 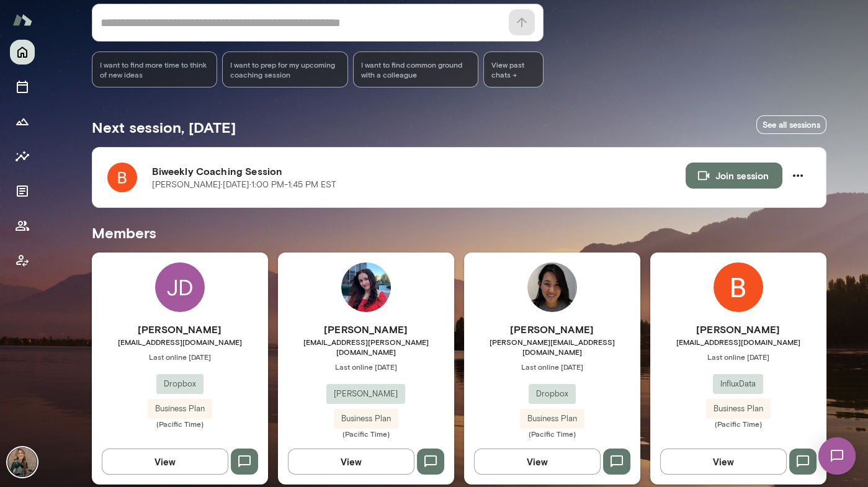 What do you see at coordinates (23, 52) in the screenshot?
I see `button: Home` at bounding box center [23, 52].